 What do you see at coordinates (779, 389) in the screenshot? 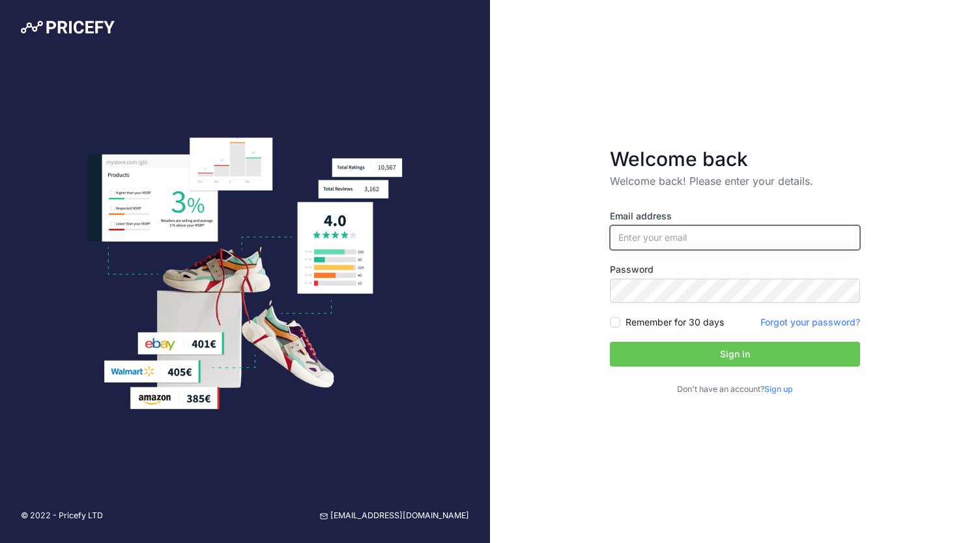
I see `a: Sign up` at bounding box center [779, 389].